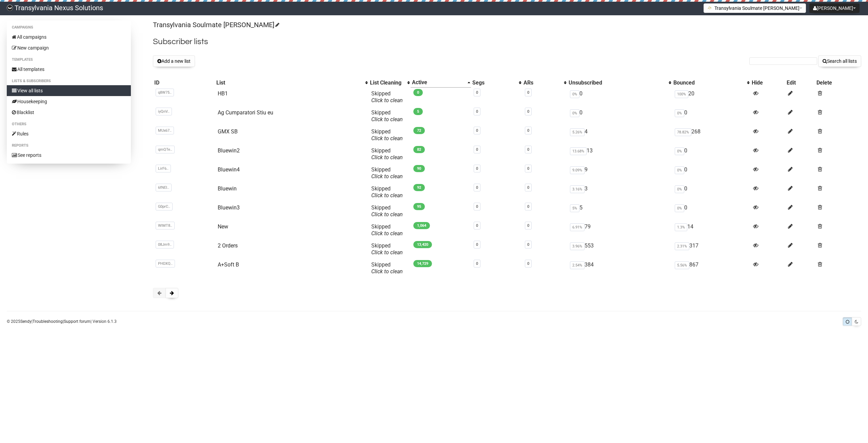 Image resolution: width=868 pixels, height=443 pixels. Describe the element at coordinates (620, 154) in the screenshot. I see `td: 13` at that location.